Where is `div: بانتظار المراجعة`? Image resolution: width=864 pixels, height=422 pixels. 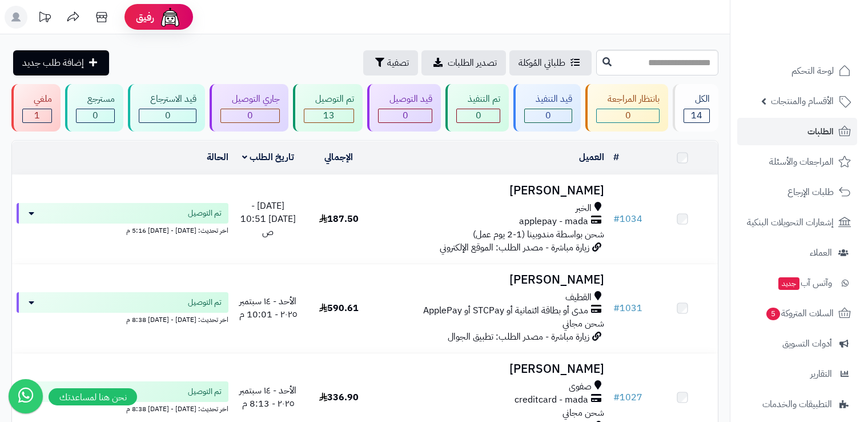 div: بانتظار المراجعة is located at coordinates (628, 99).